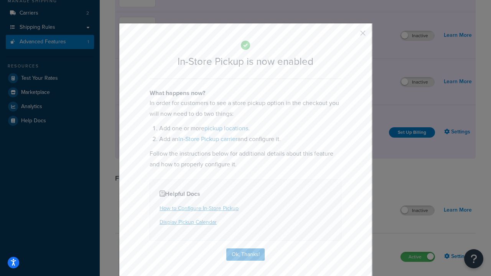 This screenshot has width=491, height=276. Describe the element at coordinates (188, 222) in the screenshot. I see `a: Display Pickup Calendar` at that location.